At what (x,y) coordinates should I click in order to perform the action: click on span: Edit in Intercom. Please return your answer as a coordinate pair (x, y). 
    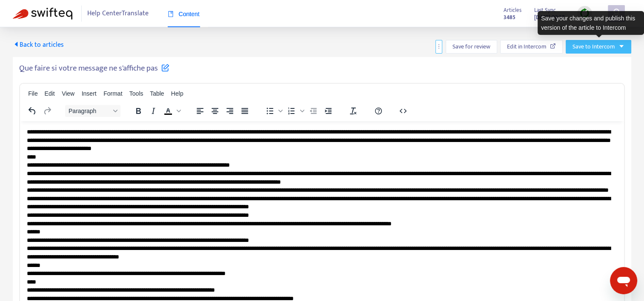
    Looking at the image, I should click on (526, 47).